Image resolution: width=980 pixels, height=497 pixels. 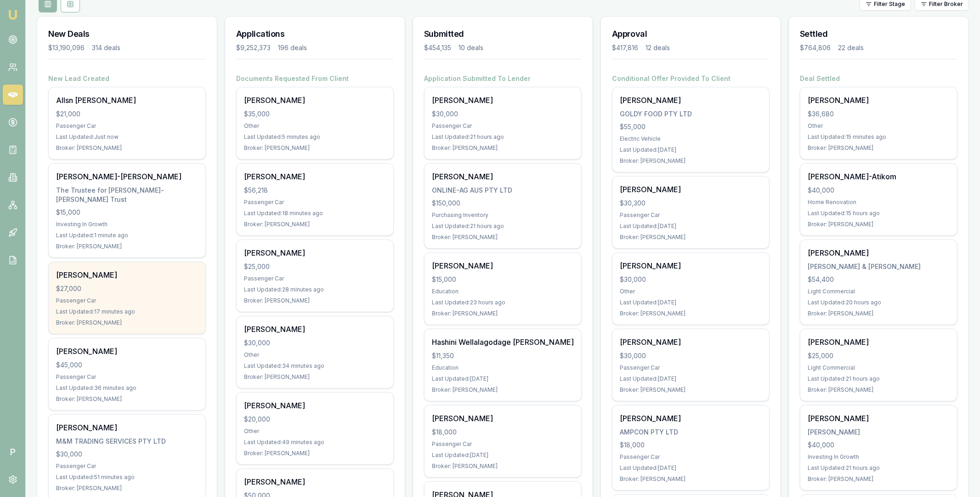 What do you see at coordinates (127, 137) in the screenshot?
I see `div: Last Updated: Just now` at bounding box center [127, 137].